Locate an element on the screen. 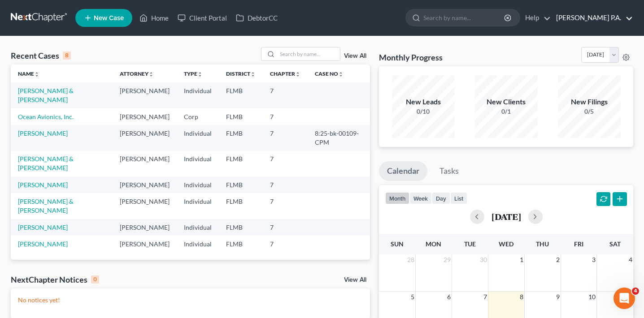 This screenshot has height=318, width=644. button: list is located at coordinates (458, 198).